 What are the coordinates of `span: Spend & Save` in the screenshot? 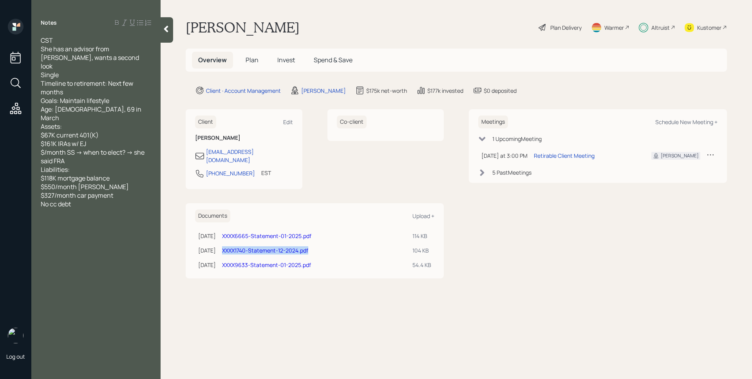 It's located at (333, 60).